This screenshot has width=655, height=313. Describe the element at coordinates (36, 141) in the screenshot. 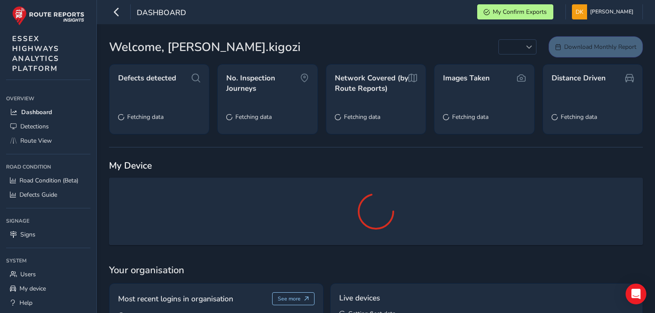

I see `span: Route View` at that location.